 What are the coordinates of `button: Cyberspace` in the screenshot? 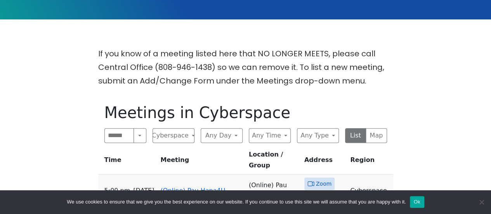 It's located at (174, 136).